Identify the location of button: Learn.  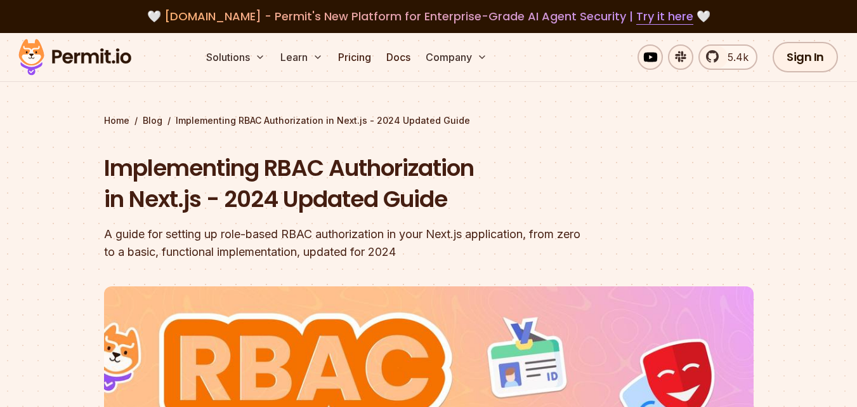
(301, 57).